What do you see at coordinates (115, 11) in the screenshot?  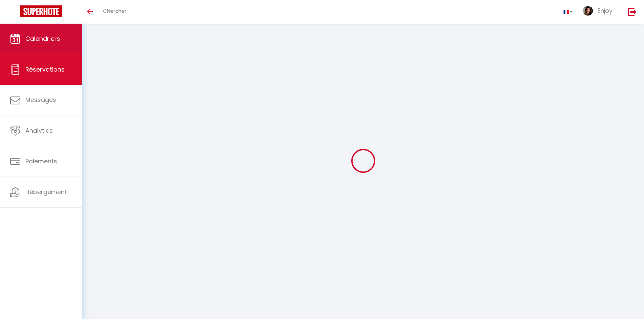 I see `span: Chercher` at bounding box center [115, 11].